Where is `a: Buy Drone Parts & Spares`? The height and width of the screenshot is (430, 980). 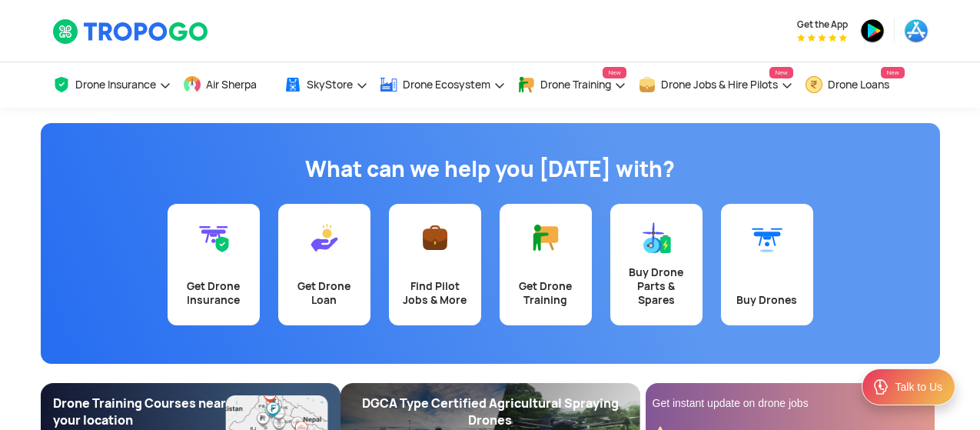 a: Buy Drone Parts & Spares is located at coordinates (657, 265).